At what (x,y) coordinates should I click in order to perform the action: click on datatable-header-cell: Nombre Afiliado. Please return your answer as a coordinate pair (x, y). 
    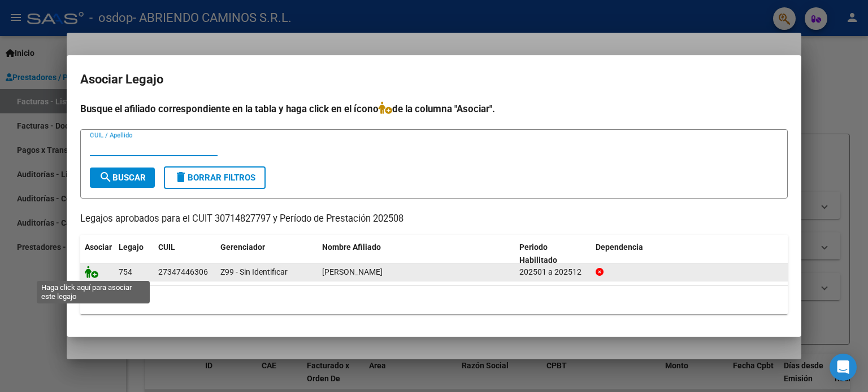
    Looking at the image, I should click on (416, 254).